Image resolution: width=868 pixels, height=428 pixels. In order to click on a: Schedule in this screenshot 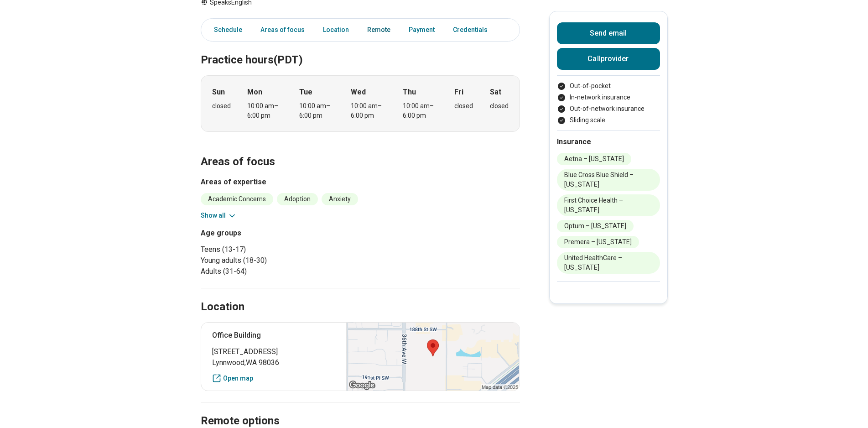, I will do `click(226, 29)`.